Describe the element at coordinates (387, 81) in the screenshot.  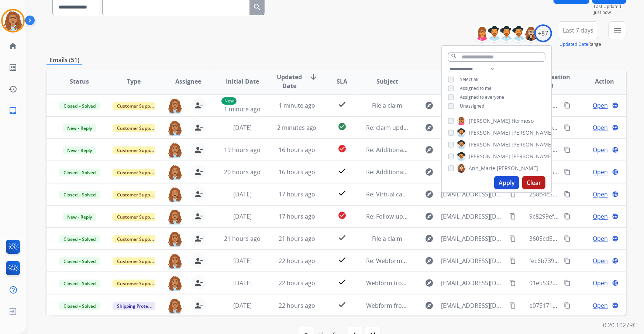
I see `span: Subject` at that location.